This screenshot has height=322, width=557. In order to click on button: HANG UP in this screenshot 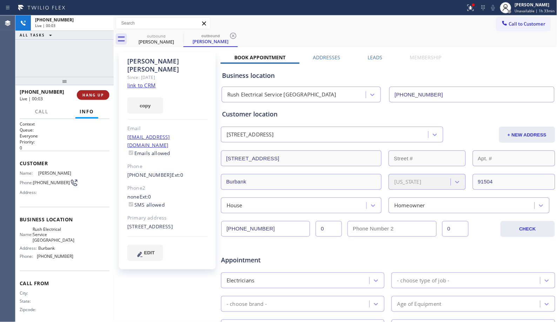, I will do `click(93, 95)`.